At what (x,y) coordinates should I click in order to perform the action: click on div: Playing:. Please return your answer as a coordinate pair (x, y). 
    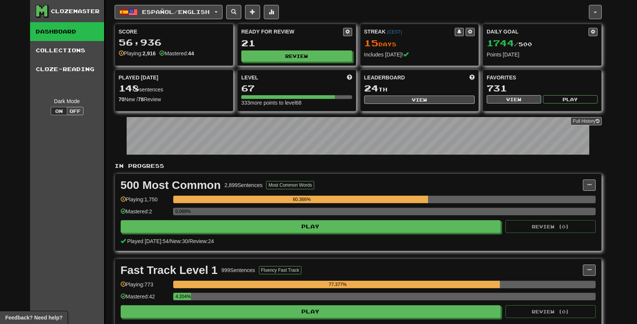
    Looking at the image, I should click on (137, 53).